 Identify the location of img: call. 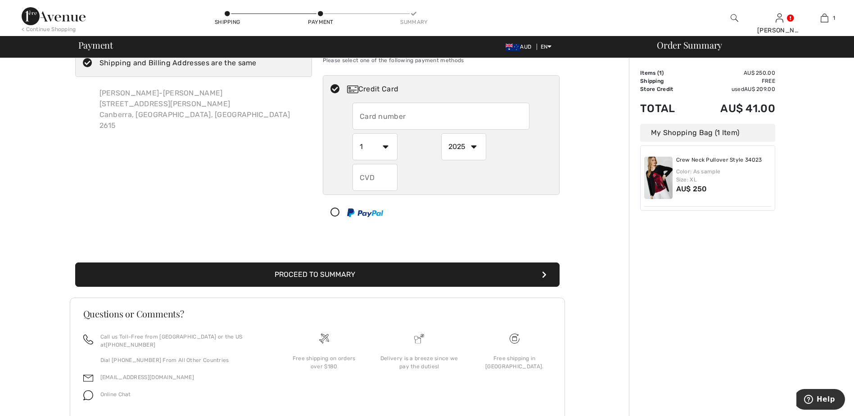
(88, 339).